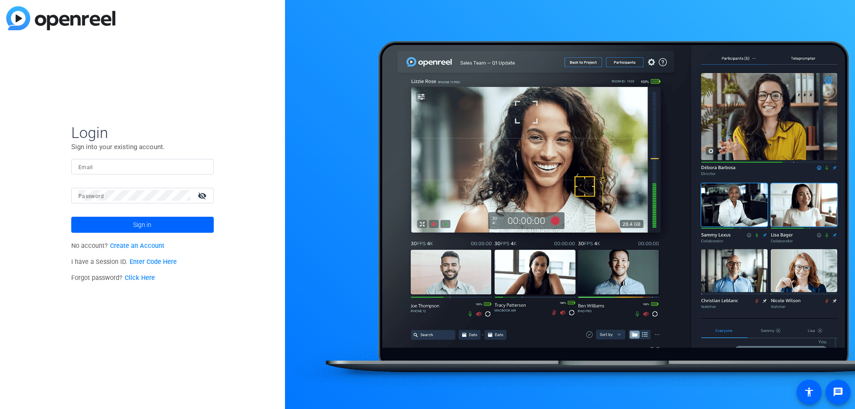 This screenshot has height=409, width=855. Describe the element at coordinates (113, 278) in the screenshot. I see `span: Forgot password?` at that location.